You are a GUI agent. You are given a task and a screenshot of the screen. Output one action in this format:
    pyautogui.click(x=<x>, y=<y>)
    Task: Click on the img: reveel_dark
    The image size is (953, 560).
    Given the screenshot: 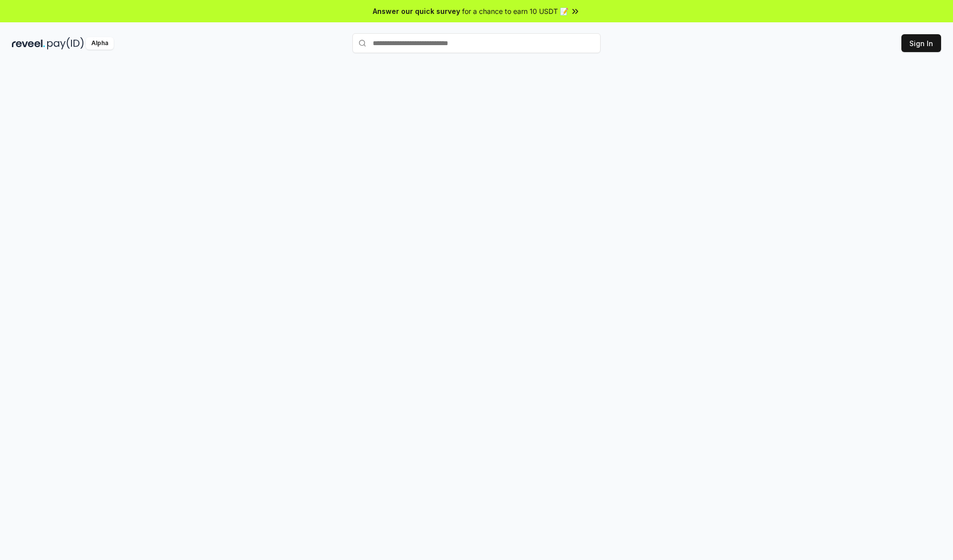 What is the action you would take?
    pyautogui.click(x=28, y=43)
    